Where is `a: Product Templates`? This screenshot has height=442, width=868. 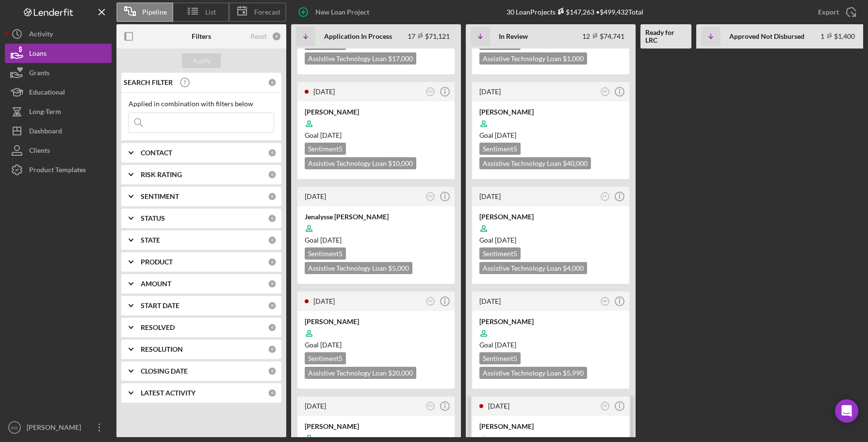 a: Product Templates is located at coordinates (58, 170).